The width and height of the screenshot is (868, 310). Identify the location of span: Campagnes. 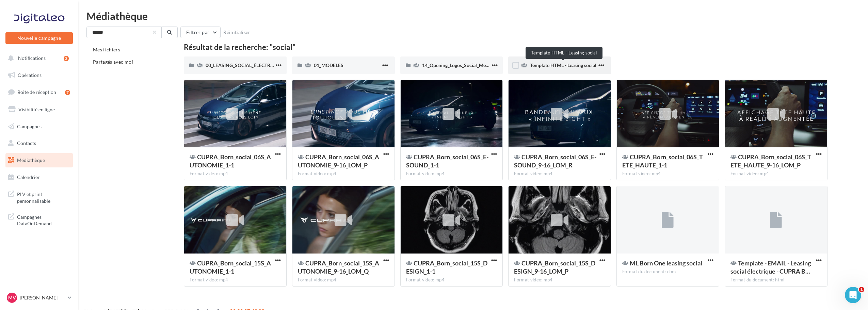
(29, 126).